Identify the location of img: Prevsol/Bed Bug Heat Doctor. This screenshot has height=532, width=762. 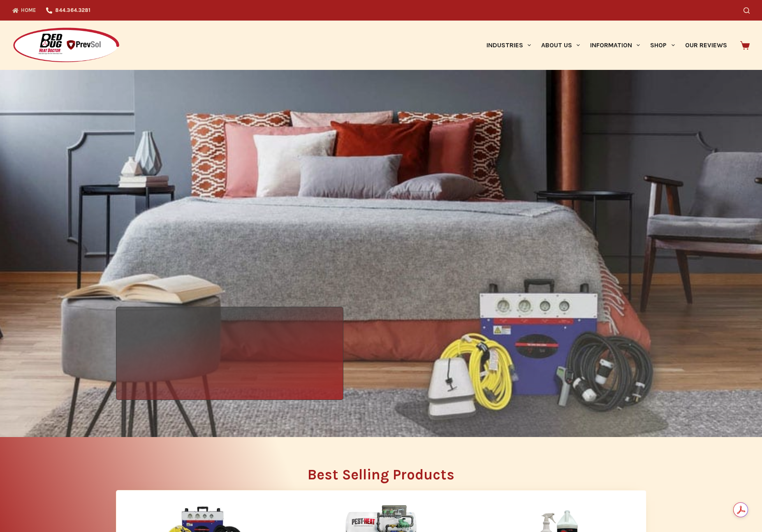
(66, 45).